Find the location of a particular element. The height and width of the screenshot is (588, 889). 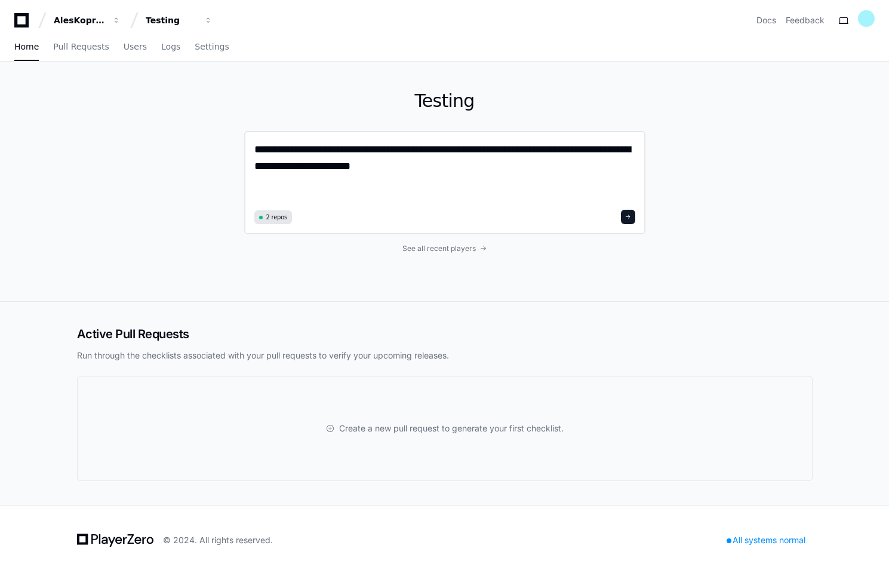

h2: Active Pull Requests is located at coordinates (445, 334).